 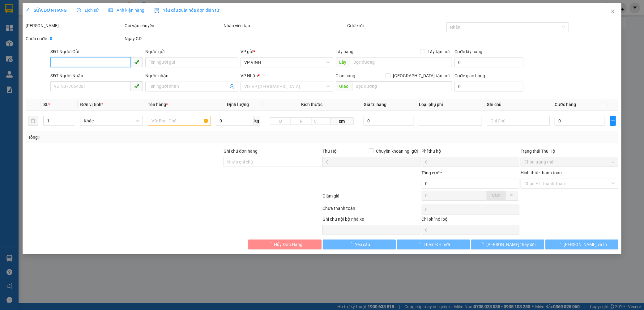 I want to click on img: icon, so click(x=156, y=10).